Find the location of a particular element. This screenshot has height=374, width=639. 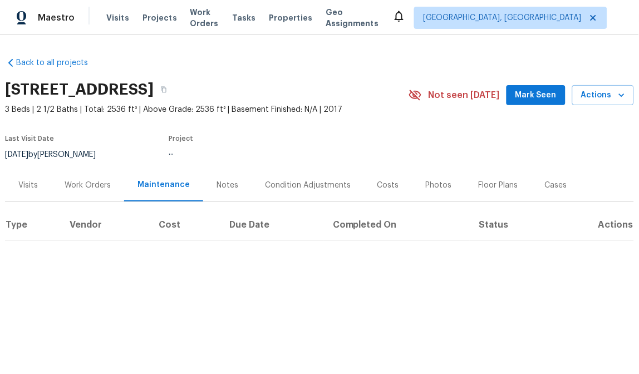

span: Visits is located at coordinates (118, 18).